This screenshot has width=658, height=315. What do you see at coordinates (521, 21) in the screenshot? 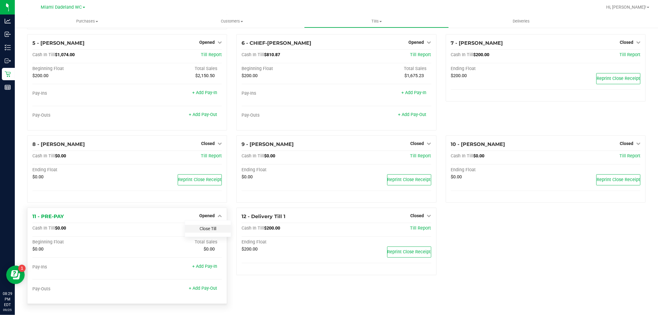
I see `span: Deliveries` at bounding box center [521, 21].